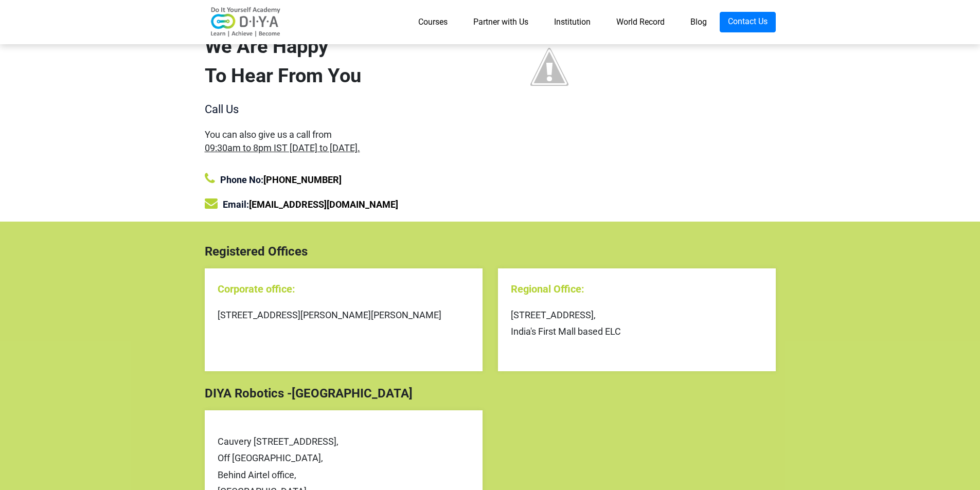 The width and height of the screenshot is (980, 490). Describe the element at coordinates (344, 61) in the screenshot. I see `div: We Are Happy To Hear From You` at that location.